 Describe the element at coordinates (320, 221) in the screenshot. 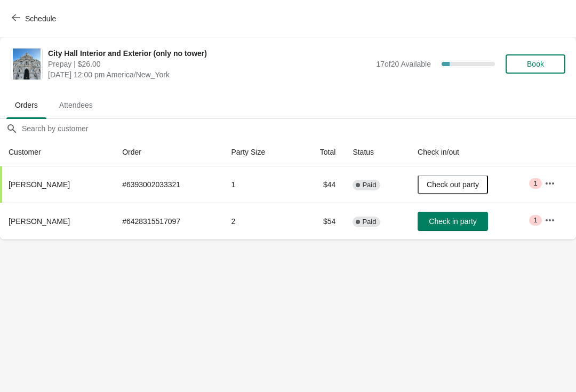

I see `td: $54` at that location.